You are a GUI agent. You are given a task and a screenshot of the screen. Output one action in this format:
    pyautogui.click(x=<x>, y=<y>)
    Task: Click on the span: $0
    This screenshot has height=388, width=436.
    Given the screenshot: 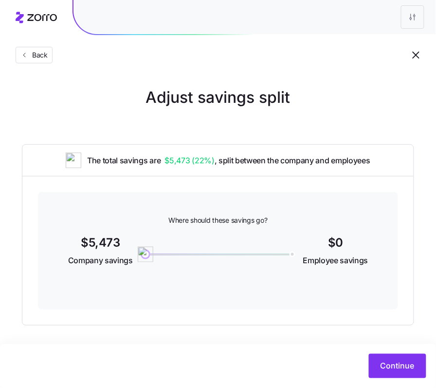 What is the action you would take?
    pyautogui.click(x=336, y=242)
    